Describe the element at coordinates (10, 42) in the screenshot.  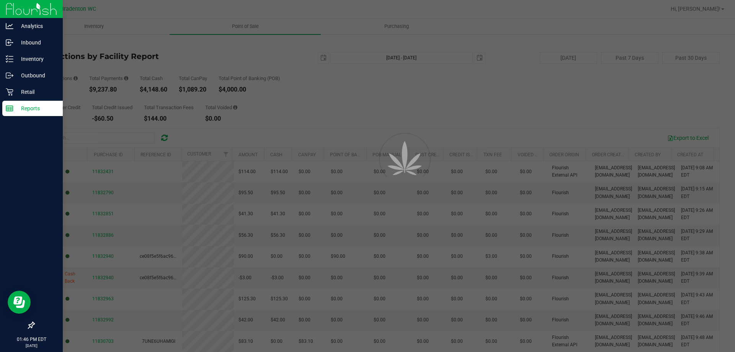
I see `inline-svg: Inbound` at that location.